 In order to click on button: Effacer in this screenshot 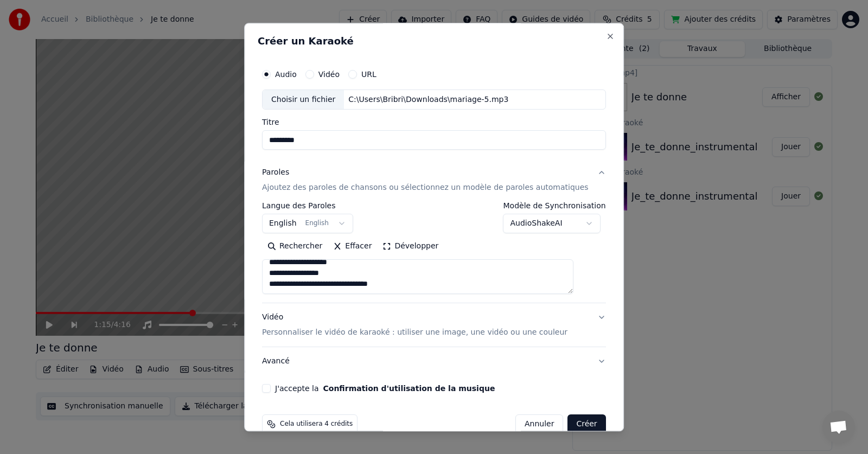, I will do `click(352, 247)`.